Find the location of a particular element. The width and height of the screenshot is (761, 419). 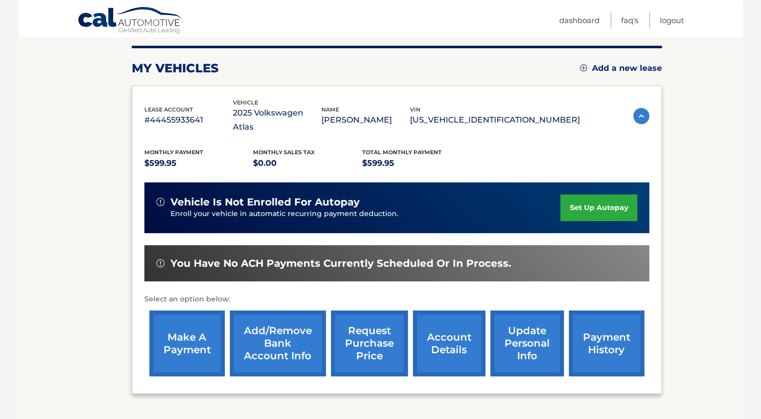

h2: my vehicles is located at coordinates (175, 68).